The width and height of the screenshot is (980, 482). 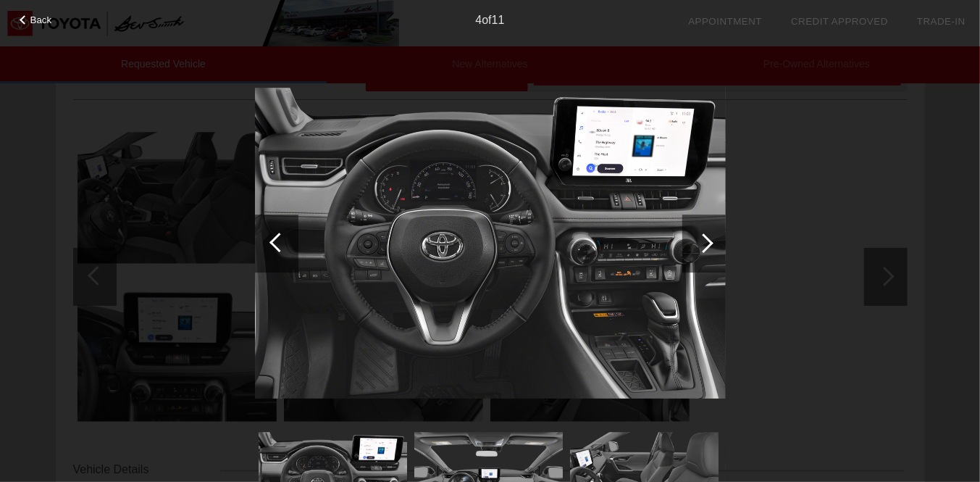 What do you see at coordinates (478, 19) in the screenshot?
I see `span: 4` at bounding box center [478, 19].